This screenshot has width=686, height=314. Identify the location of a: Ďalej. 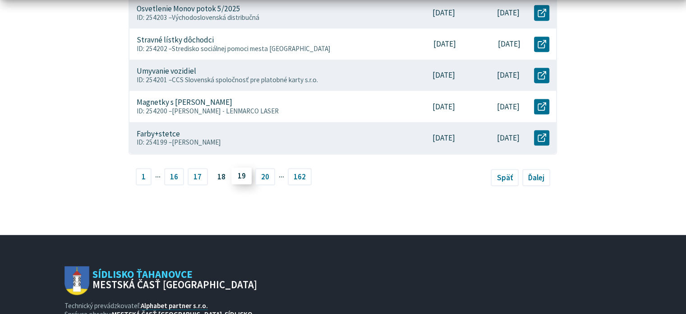
(536, 177).